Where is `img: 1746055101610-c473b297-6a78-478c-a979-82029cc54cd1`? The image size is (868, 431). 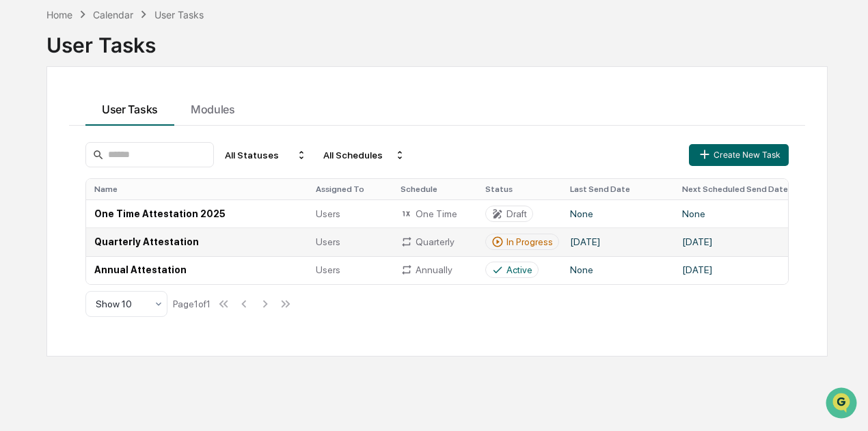 img: 1746055101610-c473b297-6a78-478c-a979-82029cc54cd1 is located at coordinates (26, 116).